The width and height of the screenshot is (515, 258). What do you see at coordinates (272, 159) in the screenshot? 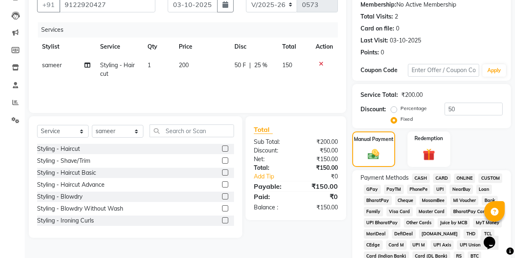
I see `div: Net:` at bounding box center [272, 159].